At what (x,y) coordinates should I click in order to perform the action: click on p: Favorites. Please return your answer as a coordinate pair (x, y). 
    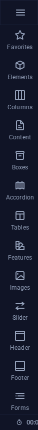
    Looking at the image, I should click on (20, 47).